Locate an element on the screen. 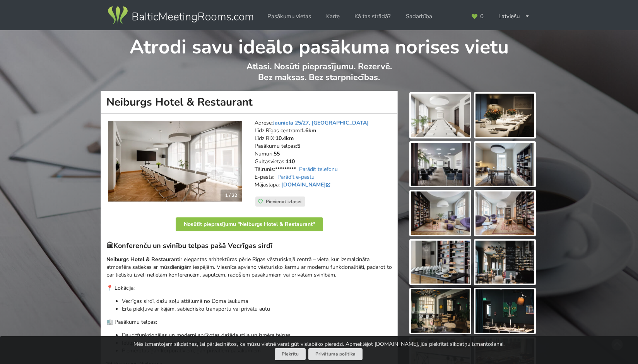 This screenshot has height=364, width=638. p: Daudzfunkcionālas un moderni aprīkotas dažāda stila un izmēra telpas is located at coordinates (257, 335).